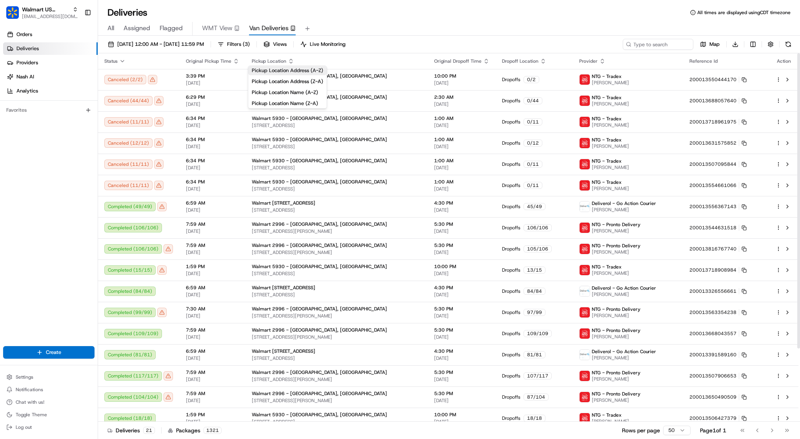  What do you see at coordinates (24, 427) in the screenshot?
I see `span: Log out` at bounding box center [24, 427].